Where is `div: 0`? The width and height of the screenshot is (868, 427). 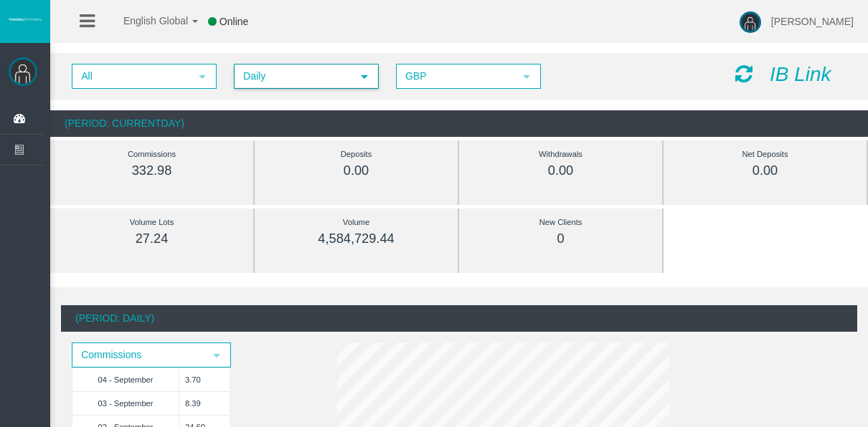
div: 0 is located at coordinates (560, 239).